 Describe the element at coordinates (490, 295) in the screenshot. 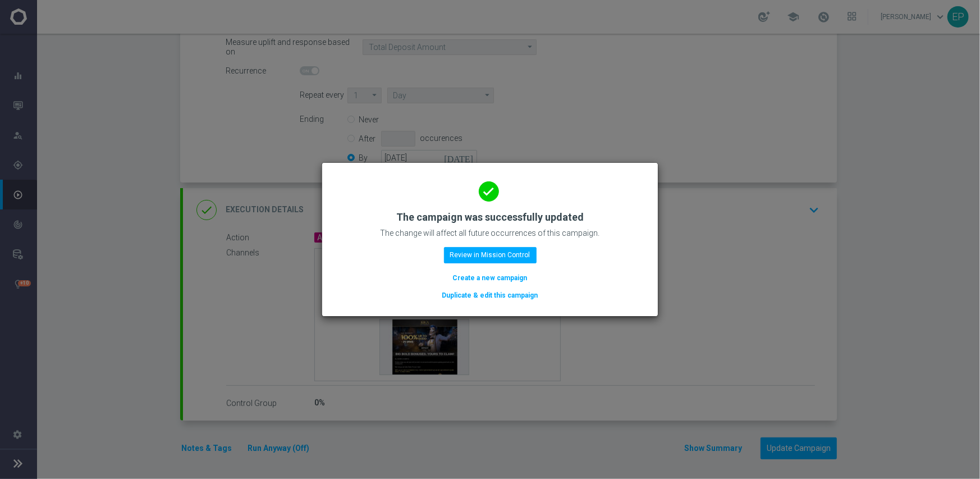

I see `button: Duplicate & edit this campaign` at that location.